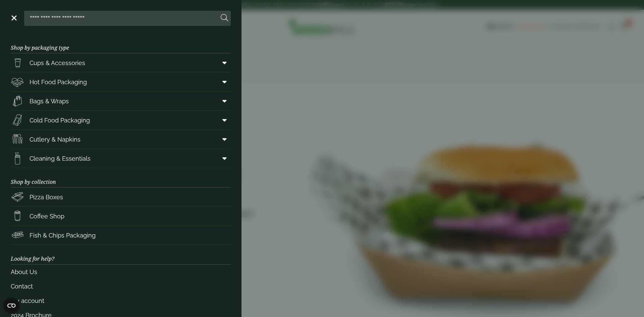 Image resolution: width=644 pixels, height=317 pixels. Describe the element at coordinates (121, 63) in the screenshot. I see `a: Cups & Accessories` at that location.